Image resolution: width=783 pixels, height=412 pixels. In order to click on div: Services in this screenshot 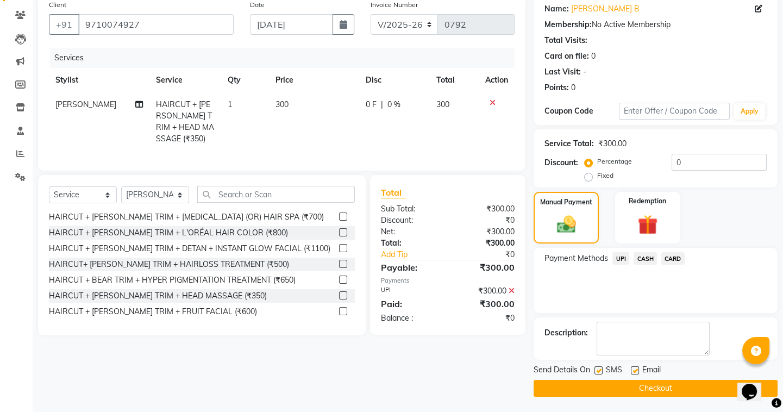, I will do `click(286, 58)`.